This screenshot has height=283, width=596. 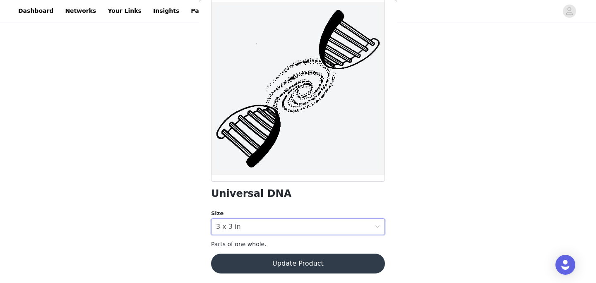 I want to click on a: Insights, so click(x=166, y=11).